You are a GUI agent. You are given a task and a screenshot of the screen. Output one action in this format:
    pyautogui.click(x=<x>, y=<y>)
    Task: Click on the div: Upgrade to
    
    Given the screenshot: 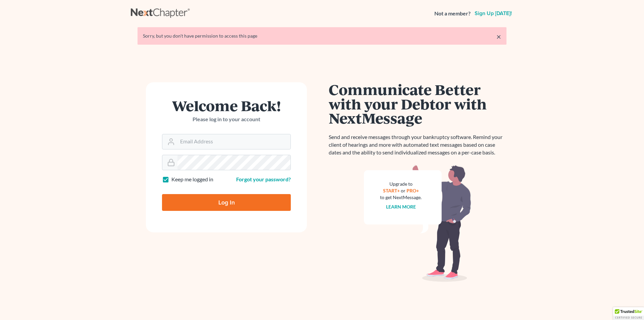 What is the action you would take?
    pyautogui.click(x=401, y=184)
    